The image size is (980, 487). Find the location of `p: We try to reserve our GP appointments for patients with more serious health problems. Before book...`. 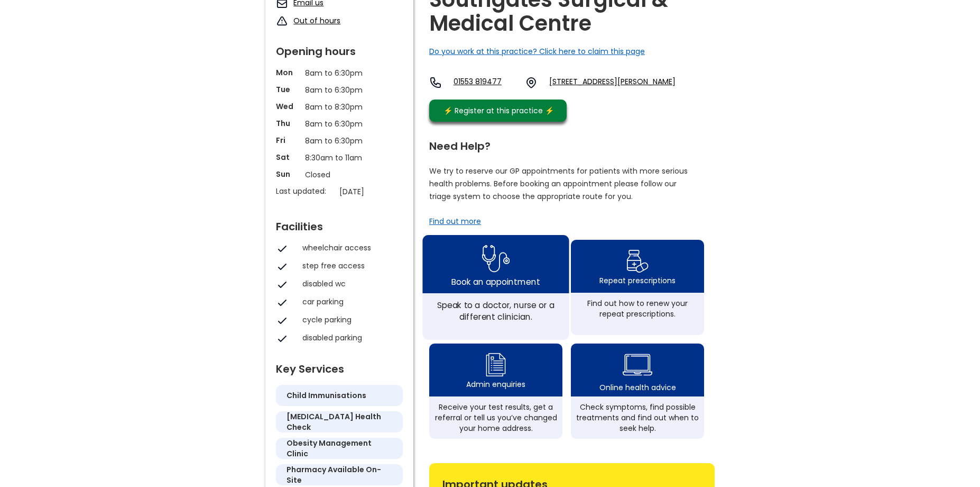

p: We try to reserve our GP appointments for patients with more serious health problems. Before book... is located at coordinates (559, 184).